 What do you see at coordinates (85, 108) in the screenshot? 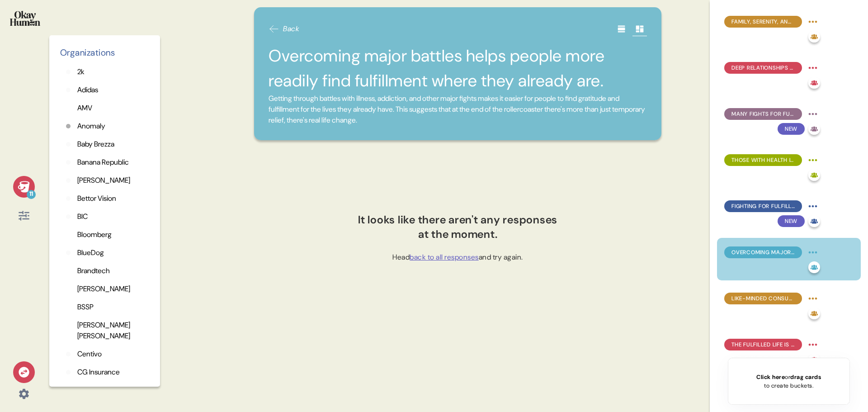
I see `p: AMV` at bounding box center [85, 108].